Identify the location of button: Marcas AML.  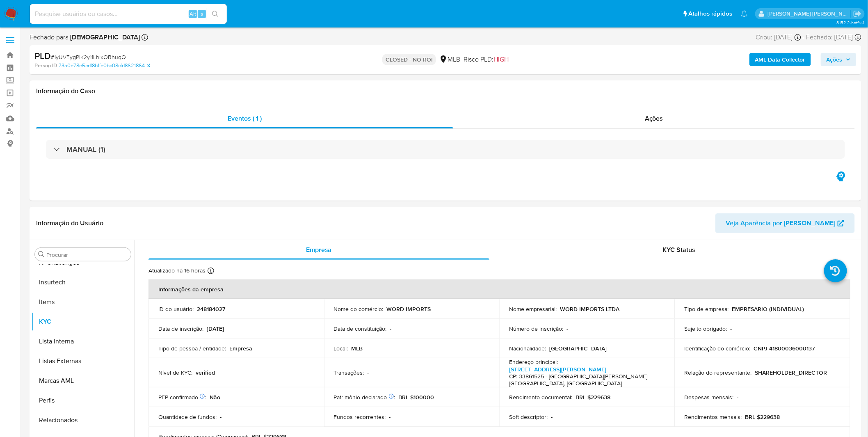
(83, 380).